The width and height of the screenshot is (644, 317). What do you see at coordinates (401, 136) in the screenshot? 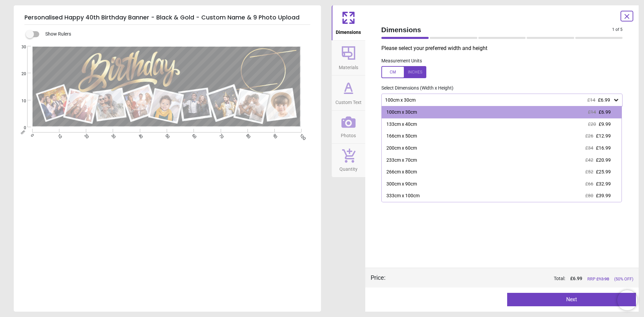
I see `div: 166cm x 50cm` at bounding box center [401, 136].